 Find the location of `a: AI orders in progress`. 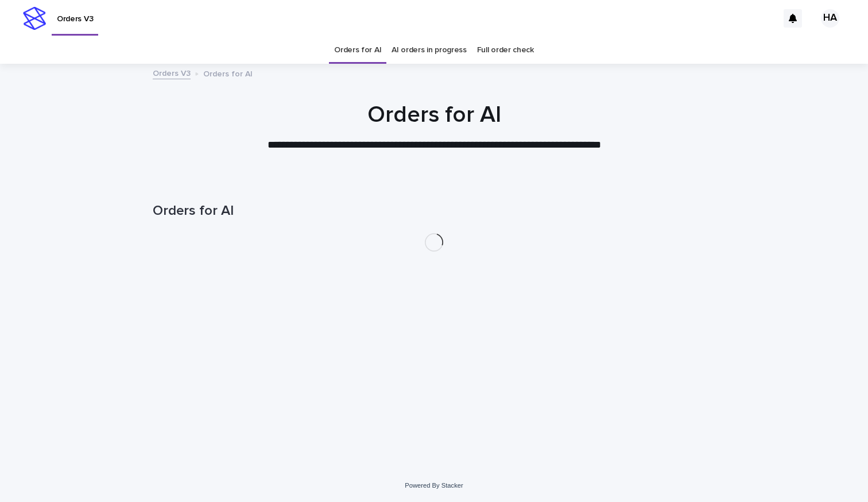

a: AI orders in progress is located at coordinates (429, 50).